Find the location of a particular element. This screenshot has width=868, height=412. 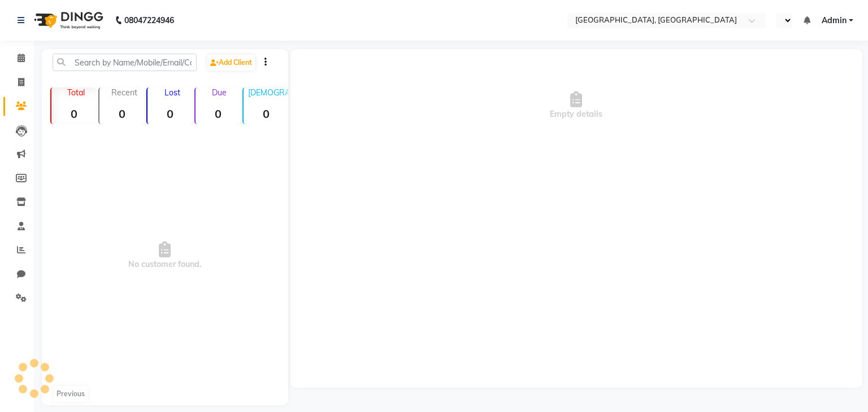

p: Due is located at coordinates (219, 93).